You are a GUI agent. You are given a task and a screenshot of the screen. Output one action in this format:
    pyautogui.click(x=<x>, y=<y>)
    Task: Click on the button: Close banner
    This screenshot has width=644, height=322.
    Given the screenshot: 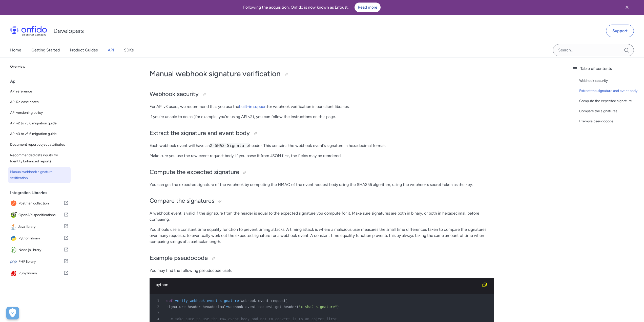 What is the action you would take?
    pyautogui.click(x=627, y=7)
    